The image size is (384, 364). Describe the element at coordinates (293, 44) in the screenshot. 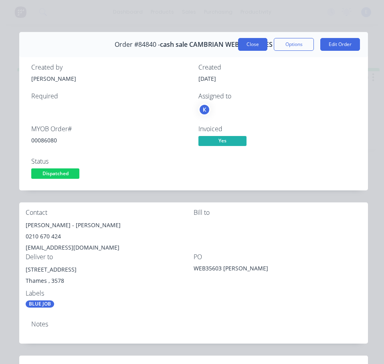

I see `button: Options` at that location.